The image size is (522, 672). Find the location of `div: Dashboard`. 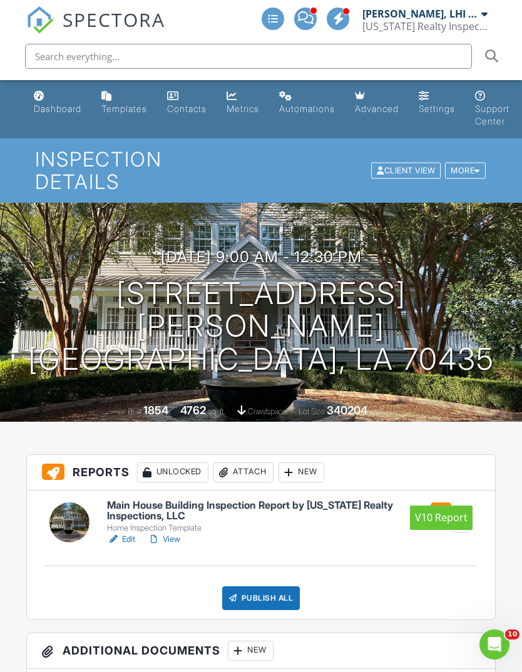

div: Dashboard is located at coordinates (58, 108).